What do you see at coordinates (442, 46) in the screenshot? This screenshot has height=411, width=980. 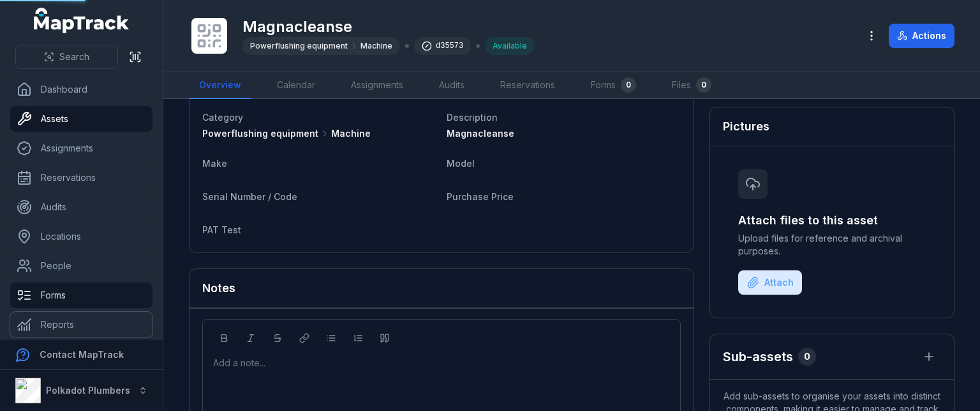 I see `div: d35573` at bounding box center [442, 46].